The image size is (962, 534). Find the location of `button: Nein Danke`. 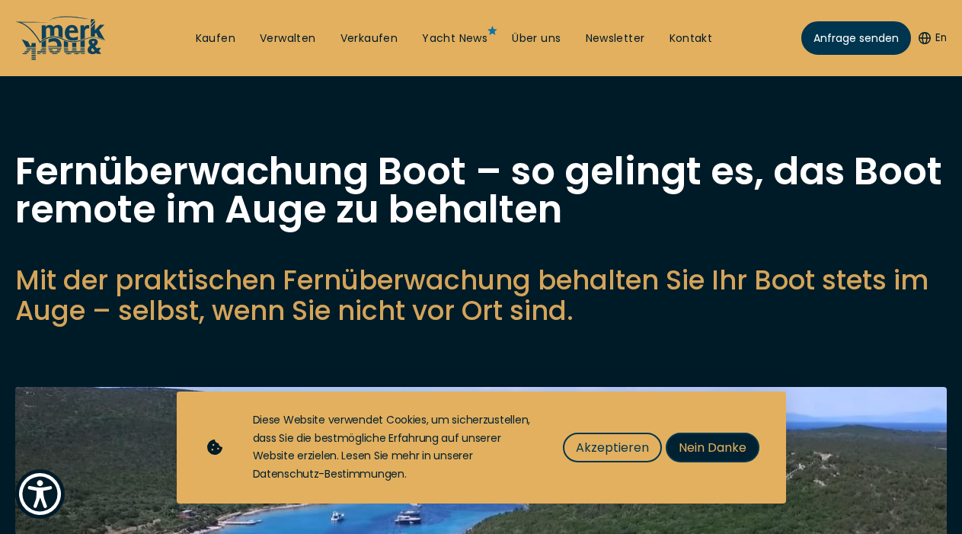

button: Nein Danke is located at coordinates (712, 447).